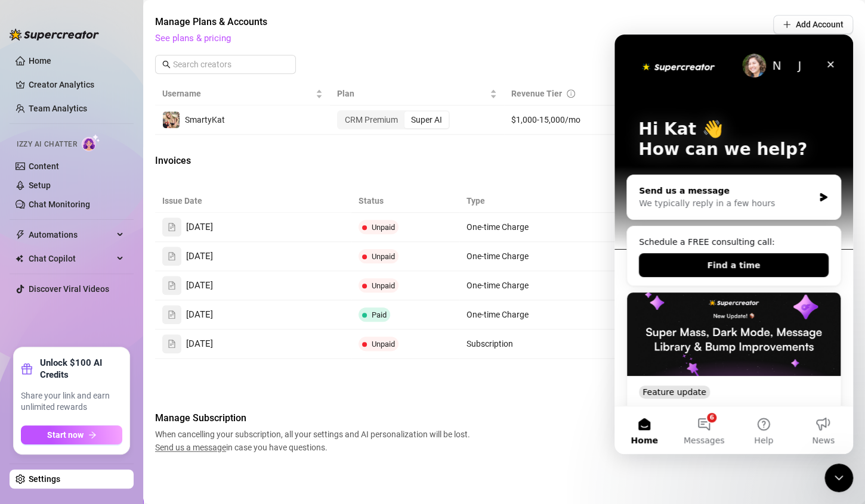  Describe the element at coordinates (524, 201) in the screenshot. I see `th: Type` at that location.